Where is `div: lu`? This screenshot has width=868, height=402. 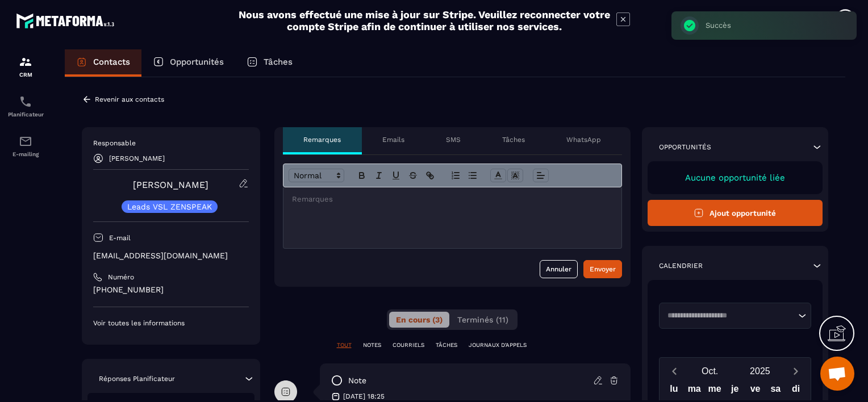 div: lu is located at coordinates (674, 390).